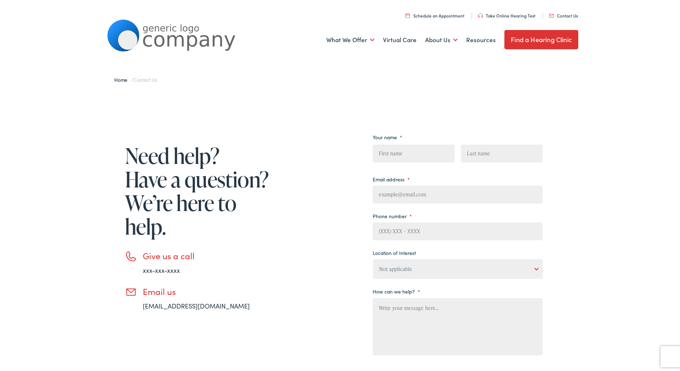 Image resolution: width=680 pixels, height=371 pixels. What do you see at coordinates (122, 78) in the screenshot?
I see `a: Home` at bounding box center [122, 78].